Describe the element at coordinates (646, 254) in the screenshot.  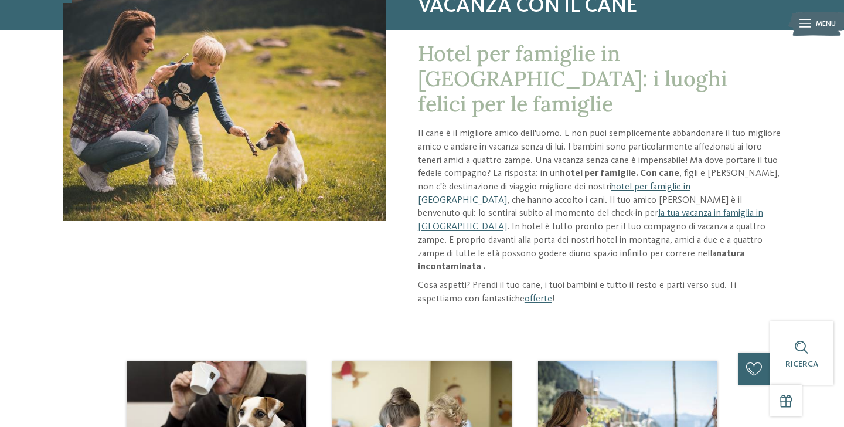
I see `font: uno spazio infinito per correre nella` at that location.